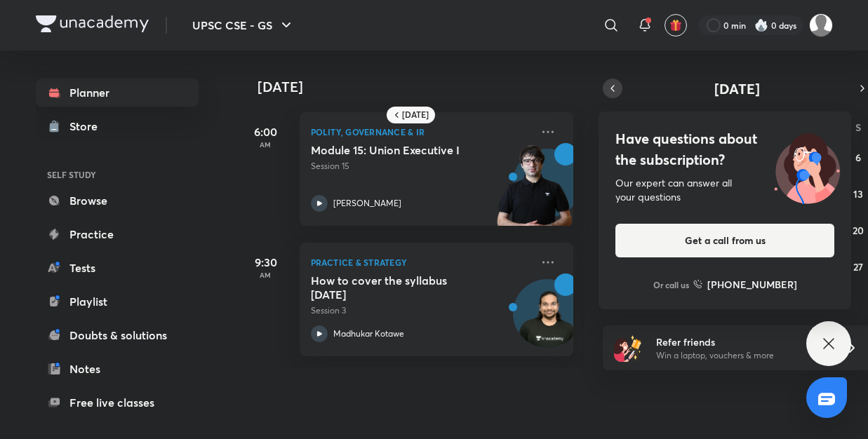 The height and width of the screenshot is (439, 868). What do you see at coordinates (421, 262) in the screenshot?
I see `p: Practice & Strategy` at bounding box center [421, 262].